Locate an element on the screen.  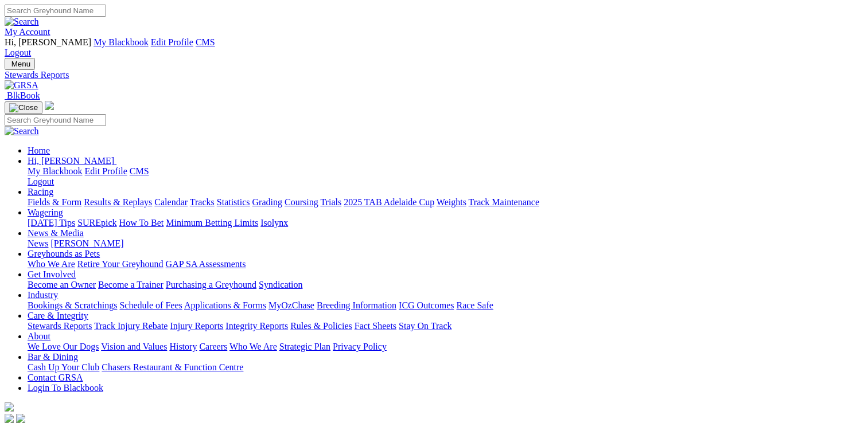
a: Cash Up Your Club is located at coordinates (63, 367).